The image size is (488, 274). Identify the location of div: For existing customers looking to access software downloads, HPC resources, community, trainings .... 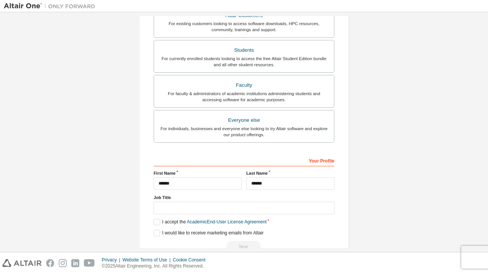
(244, 27).